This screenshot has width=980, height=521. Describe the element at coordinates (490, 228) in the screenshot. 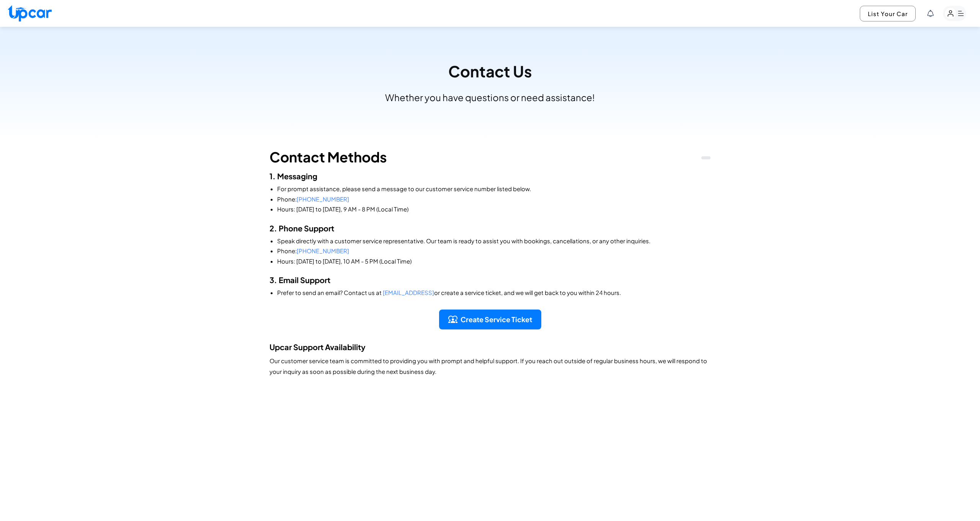

I see `h2: 2. Phone Support` at that location.